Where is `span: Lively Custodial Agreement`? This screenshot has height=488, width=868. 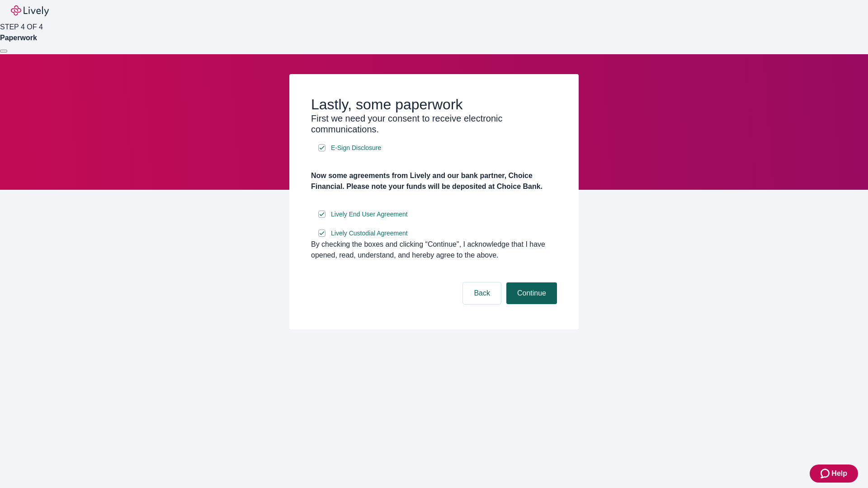 span: Lively Custodial Agreement is located at coordinates (370, 233).